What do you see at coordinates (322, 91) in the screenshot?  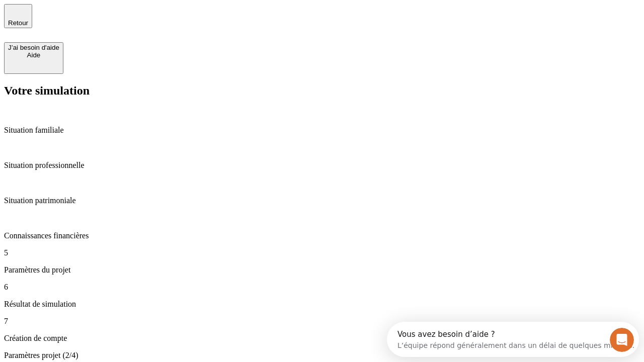 I see `h2: Votre simulation` at bounding box center [322, 91].